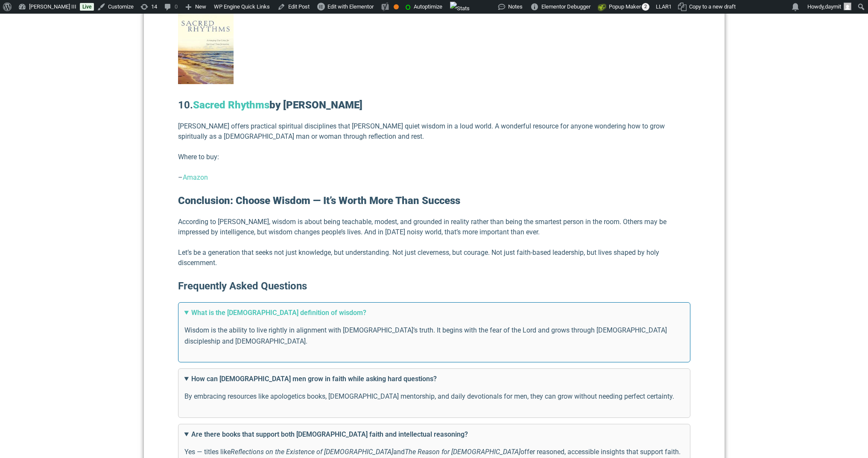 The image size is (868, 458). What do you see at coordinates (350, 7) in the screenshot?
I see `span: Edit with Elementor` at bounding box center [350, 7].